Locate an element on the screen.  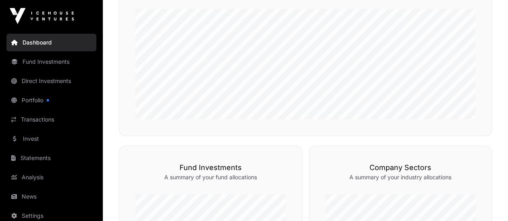
p: A summary of your fund allocations is located at coordinates (211, 178).